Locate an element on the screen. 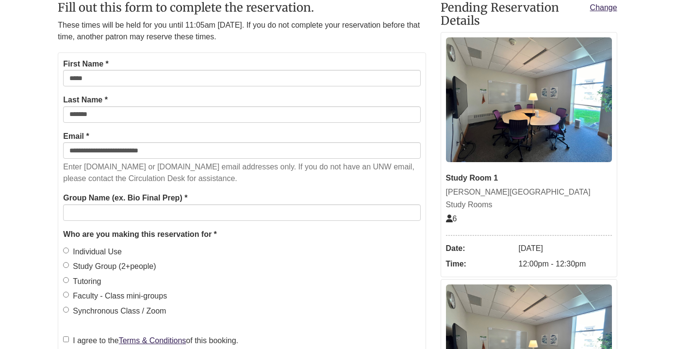 The image size is (675, 349). input: Synchronous Class / Zoom is located at coordinates (66, 310).